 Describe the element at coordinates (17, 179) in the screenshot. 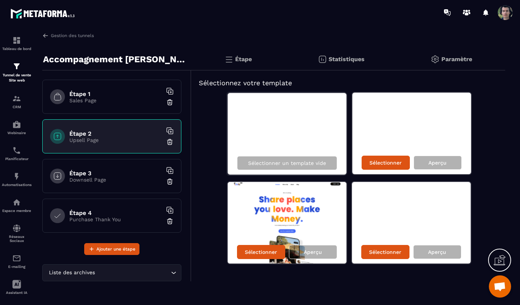

I see `a: automationsautomationsAutomatisations` at that location.